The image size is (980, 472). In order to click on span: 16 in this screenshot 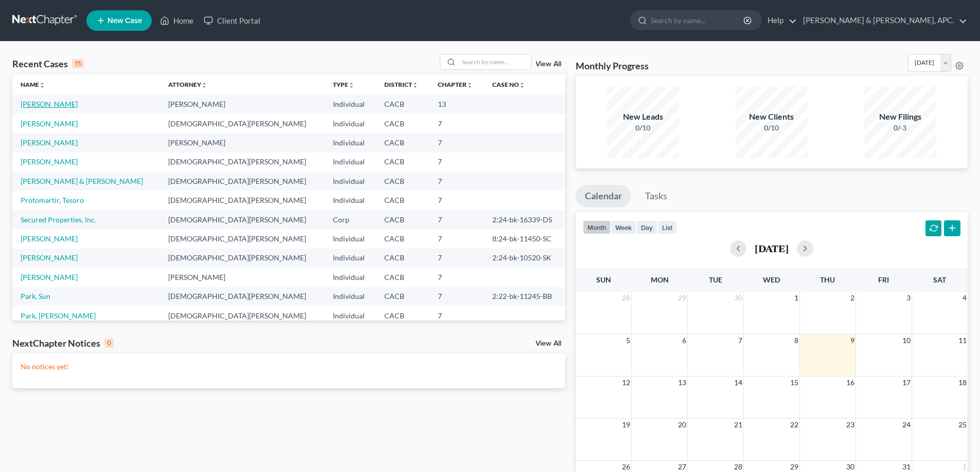, I will do `click(850, 383)`.